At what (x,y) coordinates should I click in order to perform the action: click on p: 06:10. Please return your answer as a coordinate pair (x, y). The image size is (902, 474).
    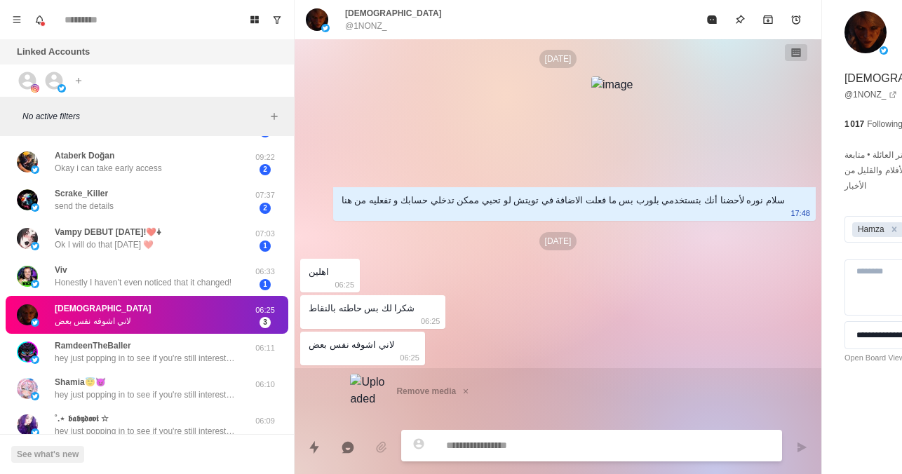
    Looking at the image, I should click on (265, 384).